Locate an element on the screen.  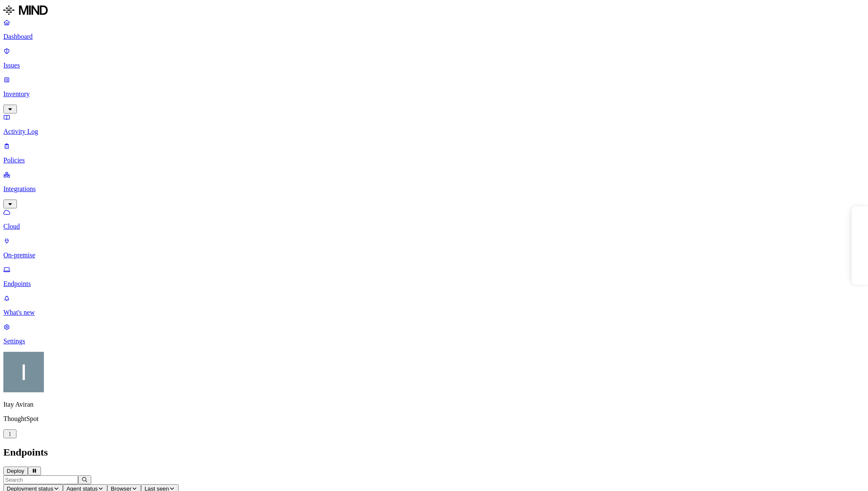
p: Cloud is located at coordinates (434, 227).